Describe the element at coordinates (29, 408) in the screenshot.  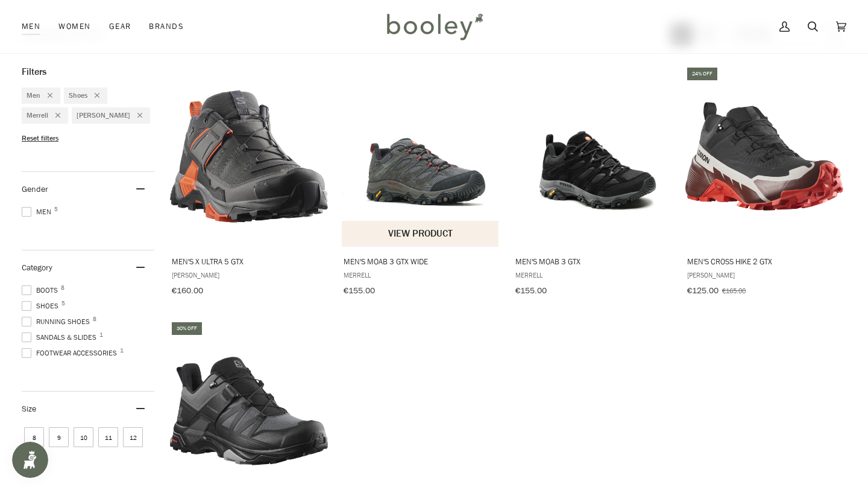
I see `span: Size` at that location.